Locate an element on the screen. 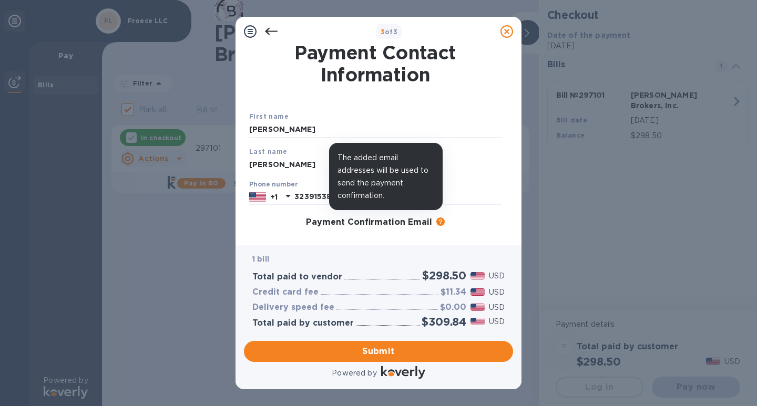 Image resolution: width=757 pixels, height=406 pixels. label: Phone number is located at coordinates (273, 185).